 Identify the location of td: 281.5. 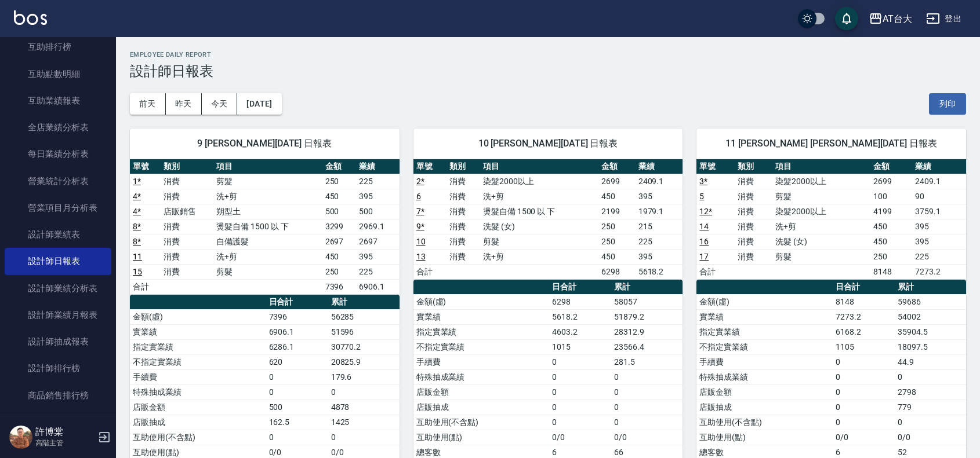
(646, 362).